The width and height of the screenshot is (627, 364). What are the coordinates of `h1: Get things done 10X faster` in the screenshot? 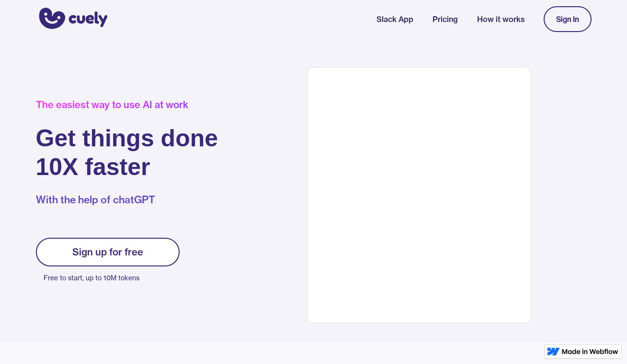 It's located at (127, 152).